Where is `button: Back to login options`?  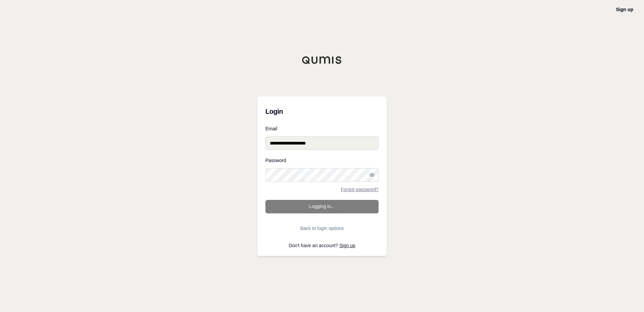
button: Back to login options is located at coordinates (322, 228).